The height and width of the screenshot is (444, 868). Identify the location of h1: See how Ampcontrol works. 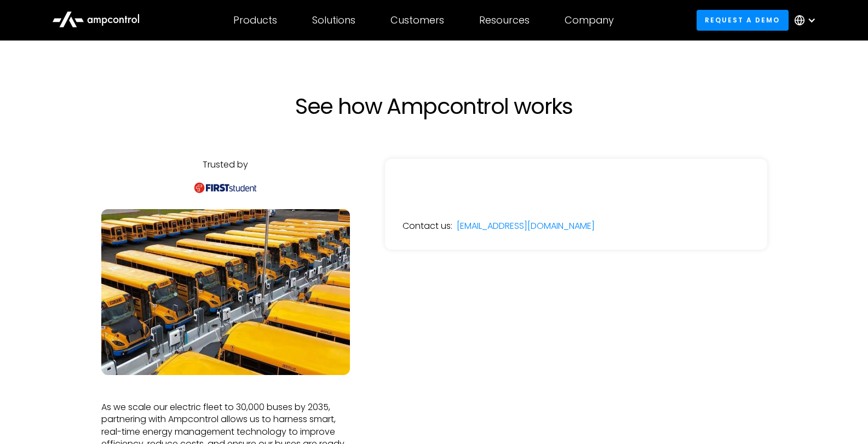
(434, 107).